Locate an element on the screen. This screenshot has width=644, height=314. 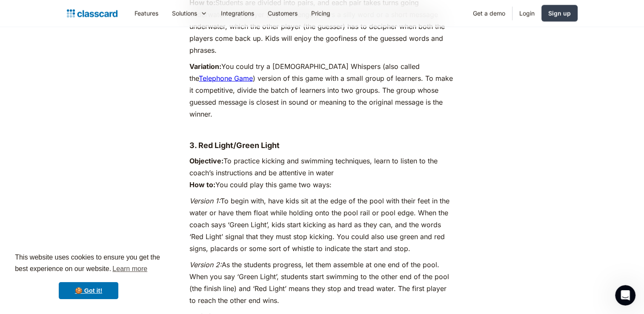
div: Sign up is located at coordinates (559, 13).